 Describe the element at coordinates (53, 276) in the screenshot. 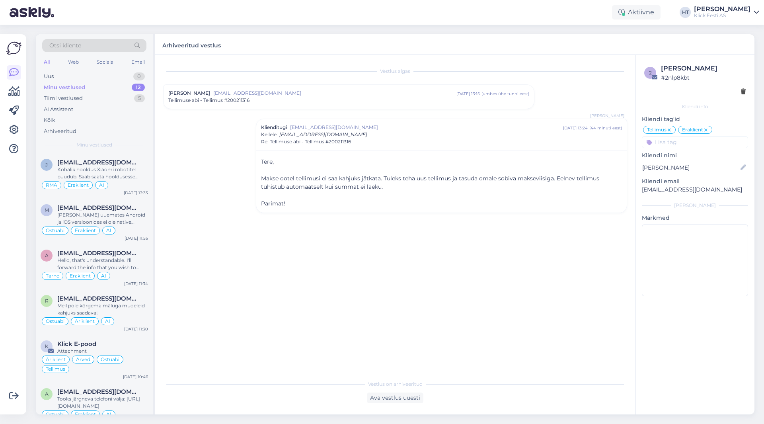

I see `span: Tarne` at that location.